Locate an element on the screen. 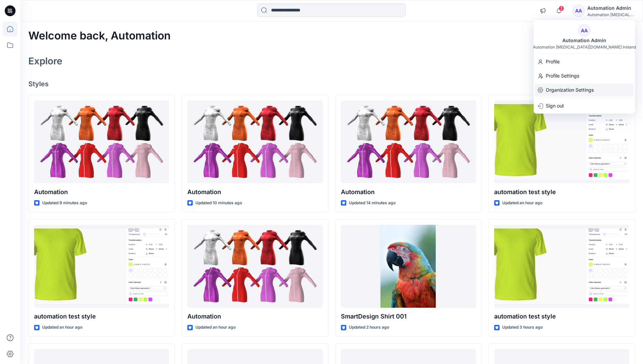 This screenshot has height=364, width=643. h4: Styles is located at coordinates (332, 84).